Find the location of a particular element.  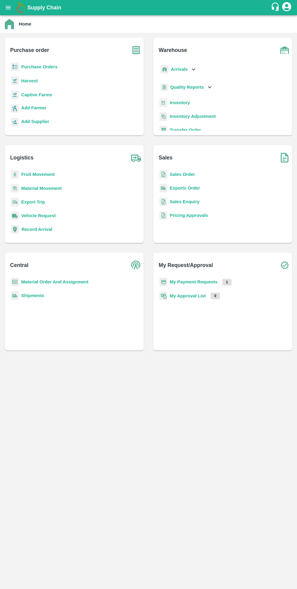

div: Quality Reports is located at coordinates (186, 87).